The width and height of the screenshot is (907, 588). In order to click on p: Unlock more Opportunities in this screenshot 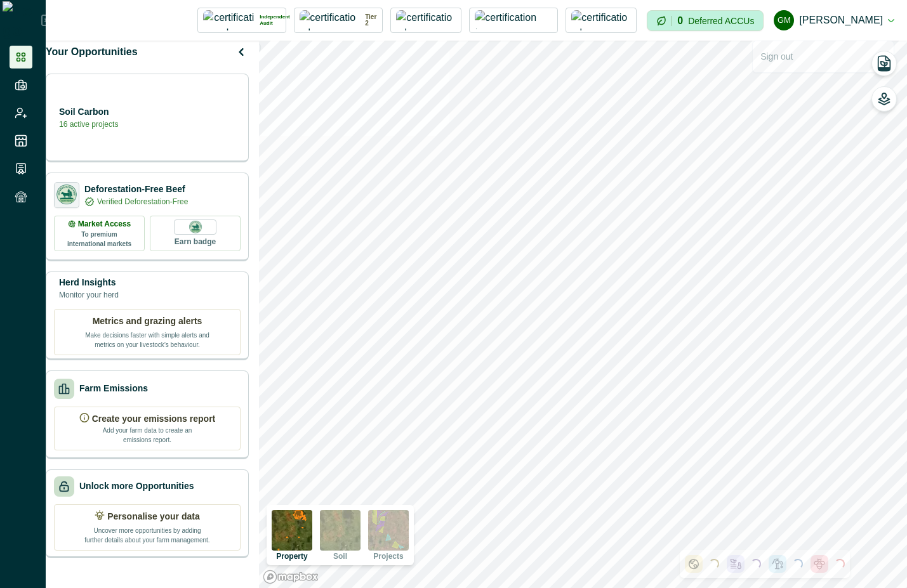, I will do `click(136, 486)`.